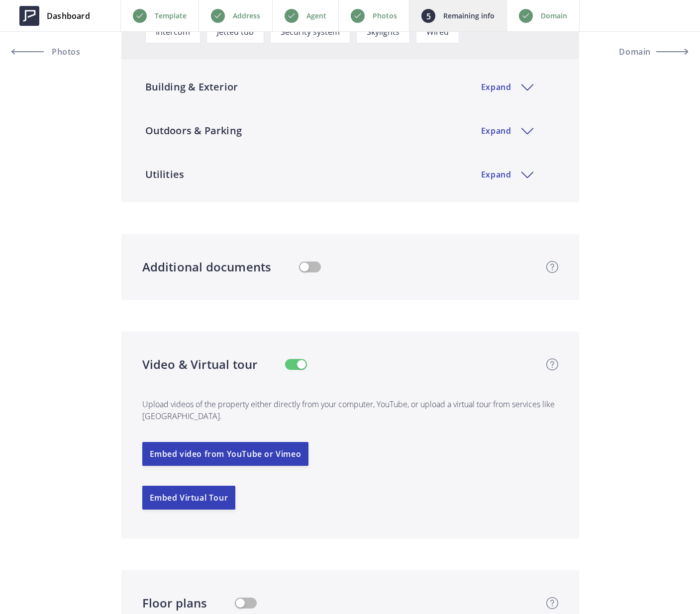 The width and height of the screenshot is (700, 614). I want to click on span: Wired, so click(438, 32).